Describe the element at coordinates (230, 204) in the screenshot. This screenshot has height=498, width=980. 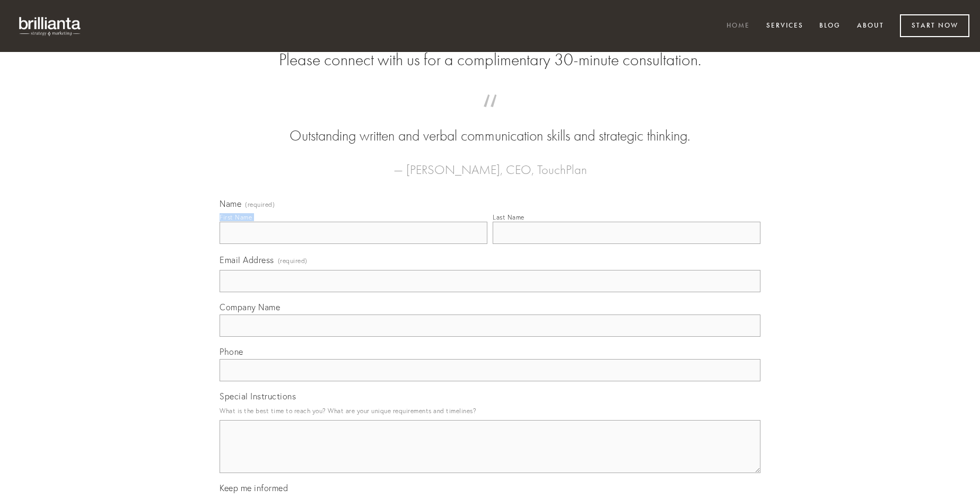
I see `span: Name` at that location.